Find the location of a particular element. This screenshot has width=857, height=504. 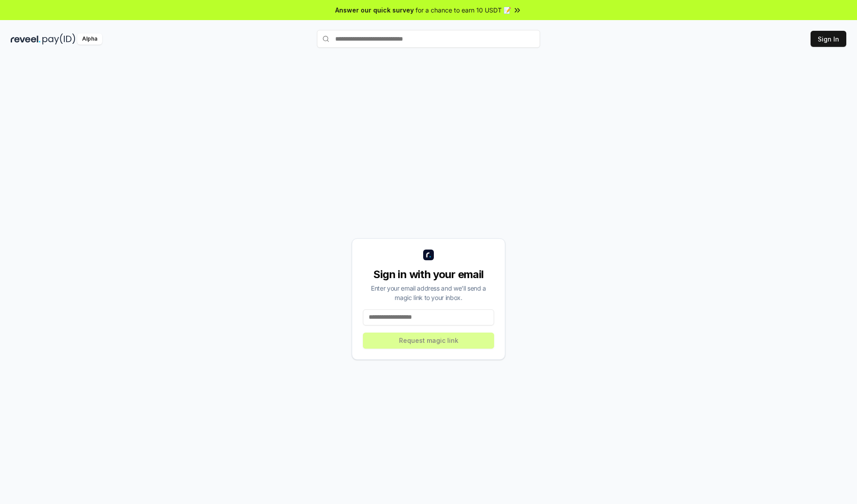

img: reveel_dark is located at coordinates (26, 39).